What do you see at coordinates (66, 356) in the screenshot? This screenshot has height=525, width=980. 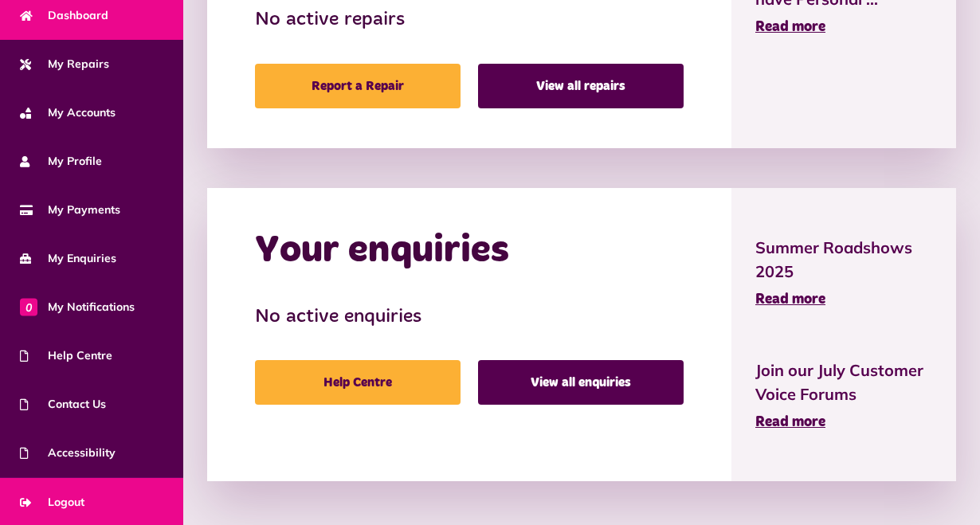 I see `span: Help Centre` at bounding box center [66, 356].